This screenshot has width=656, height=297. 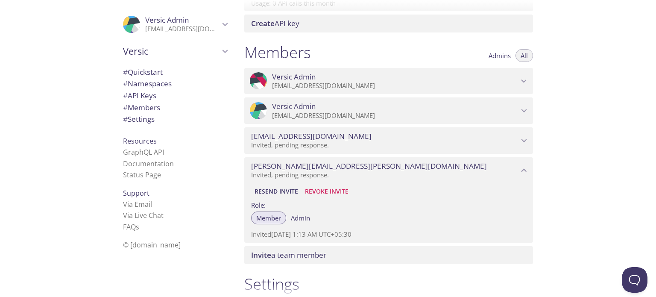 I want to click on a: Status Page, so click(x=142, y=175).